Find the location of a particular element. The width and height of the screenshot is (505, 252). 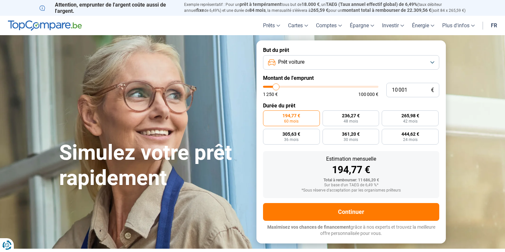

span: Prêt voiture is located at coordinates (291, 62).